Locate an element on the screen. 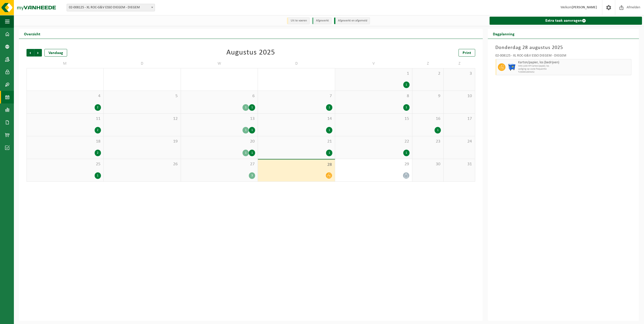 The width and height of the screenshot is (644, 324). span: 25 is located at coordinates (65, 164).